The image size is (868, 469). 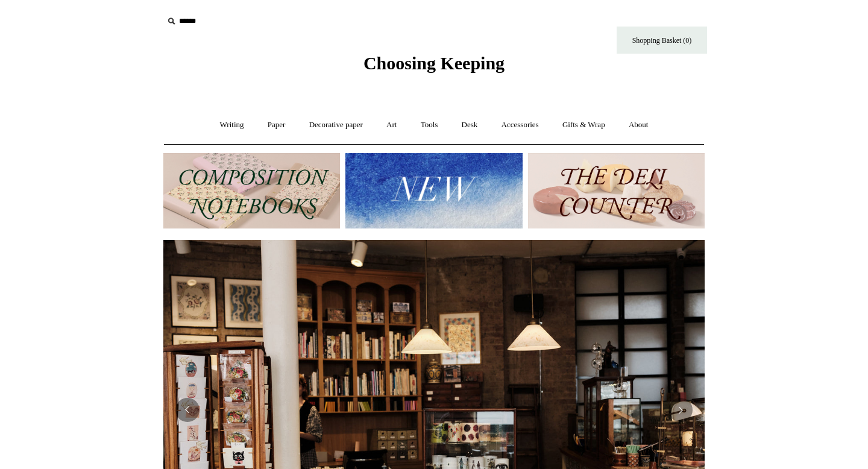 I want to click on a: Shopping Basket (0), so click(x=662, y=40).